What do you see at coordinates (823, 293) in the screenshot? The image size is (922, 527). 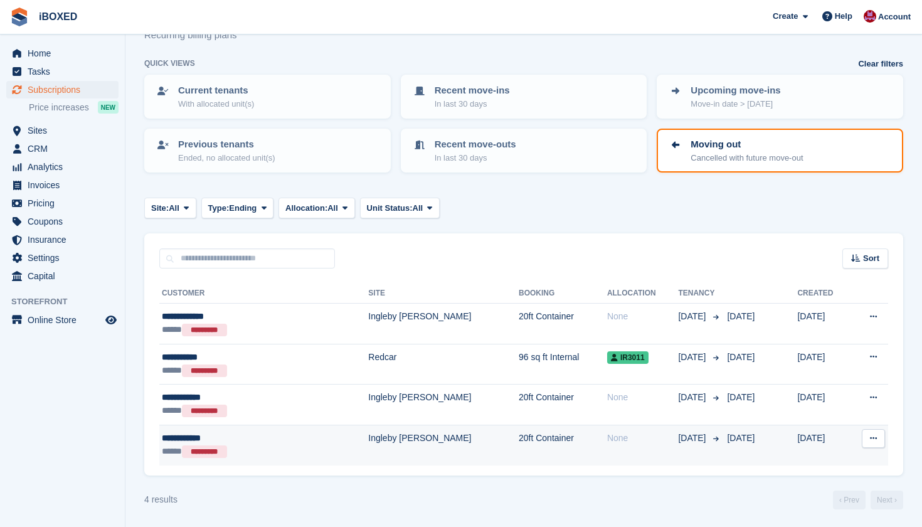 I see `th: Created` at bounding box center [823, 293].